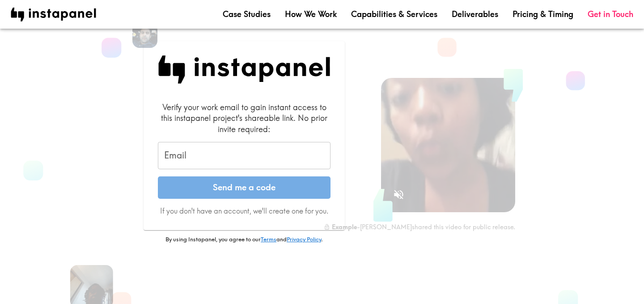 This screenshot has height=304, width=644. Describe the element at coordinates (244, 118) in the screenshot. I see `div: Verify your work email to gain instant access to this instapanel project's shareable link. No pri...` at that location.